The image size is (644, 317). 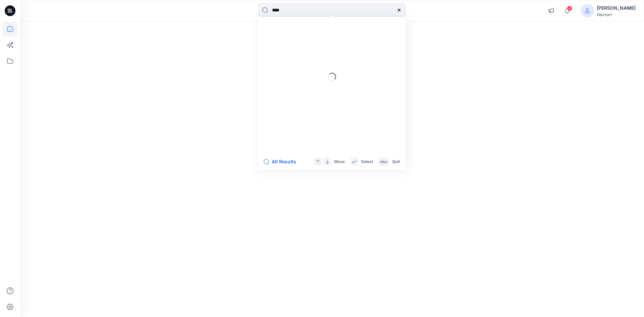 I want to click on a: All Results, so click(x=282, y=162).